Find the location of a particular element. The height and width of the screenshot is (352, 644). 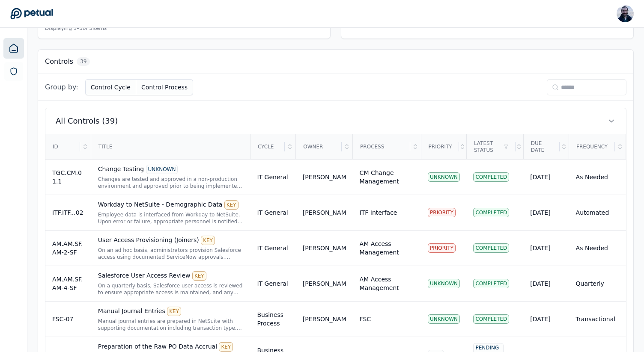

div: FSC-07 is located at coordinates (68, 319).